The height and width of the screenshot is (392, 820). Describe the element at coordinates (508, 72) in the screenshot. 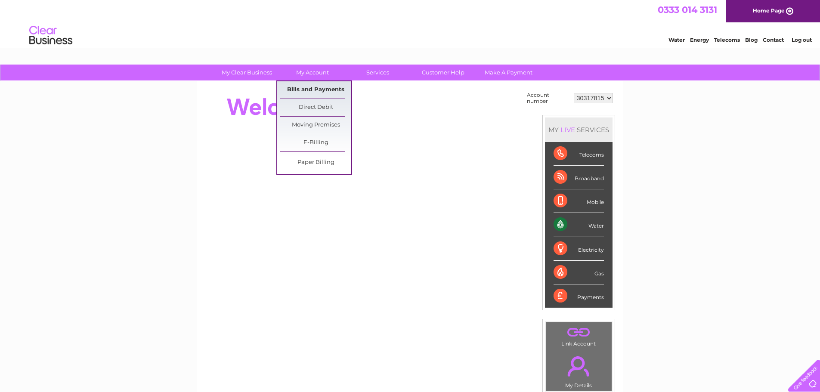

I see `a: Make A Payment` at that location.